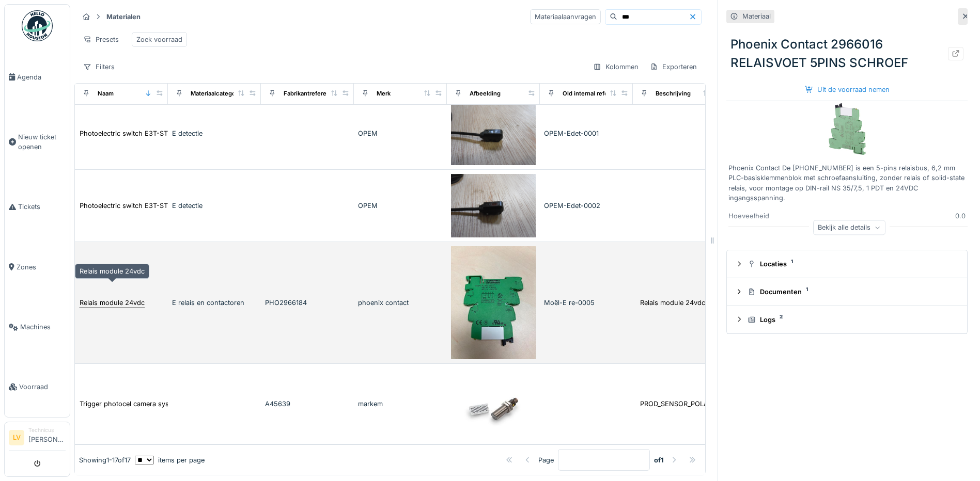 The image size is (980, 481). Describe the element at coordinates (310, 94) in the screenshot. I see `div: Fabrikantreferentie` at that location.